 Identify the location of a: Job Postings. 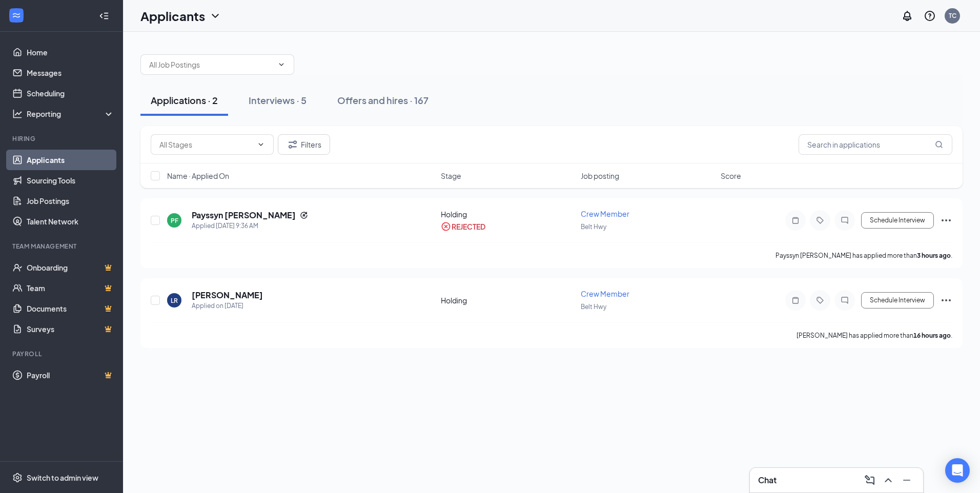
(70, 200).